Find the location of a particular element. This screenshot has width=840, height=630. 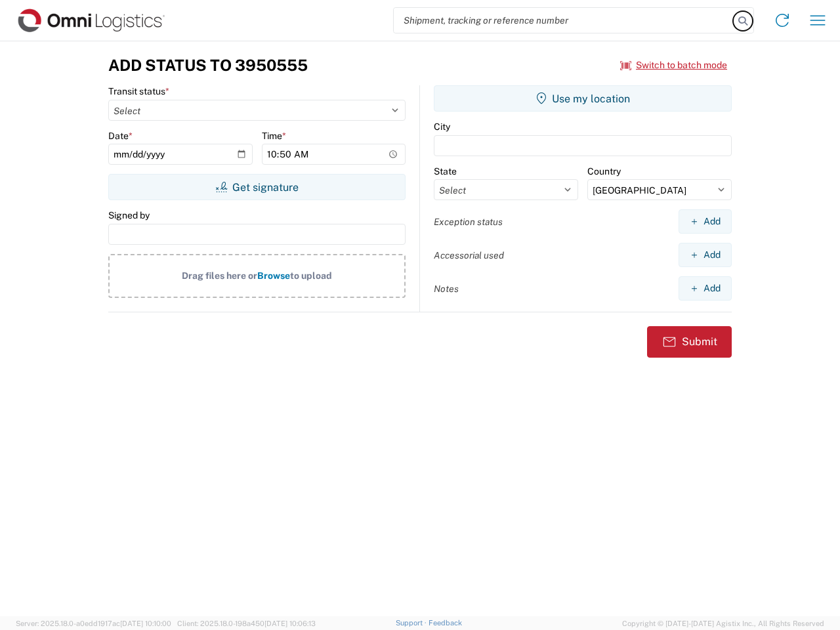

span: Client: 2025.18.0-198a450 is located at coordinates (246, 623).